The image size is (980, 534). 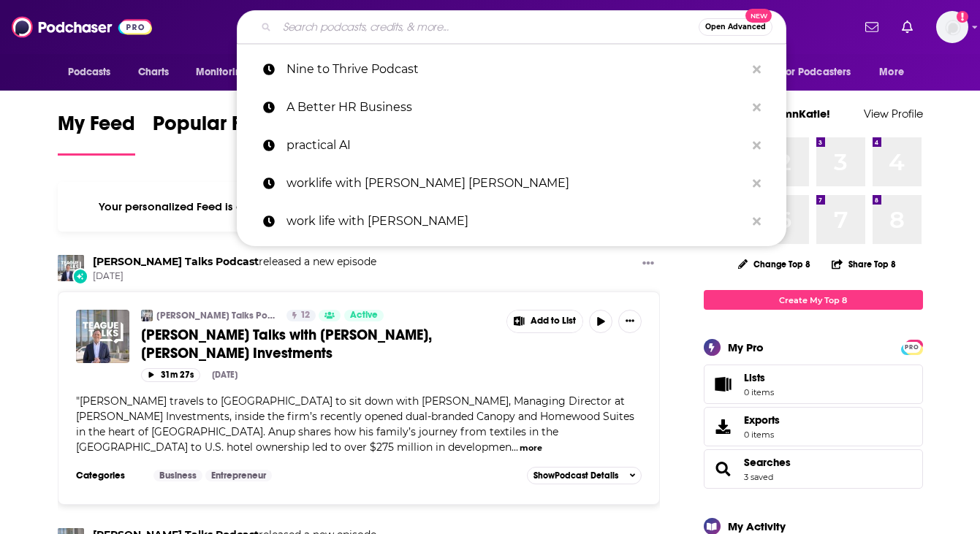 What do you see at coordinates (102, 336) in the screenshot?
I see `img: Teague Talks with Anup Patel, Tara Investments` at bounding box center [102, 336].